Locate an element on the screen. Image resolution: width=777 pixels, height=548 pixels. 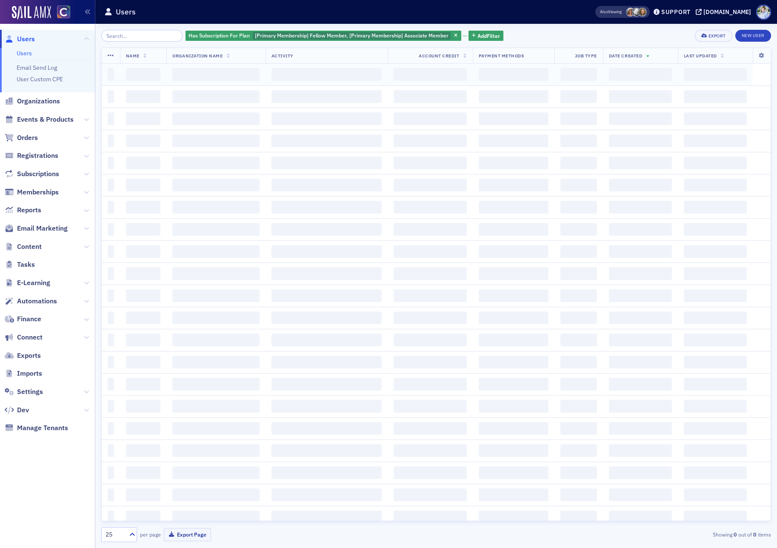
a: New User is located at coordinates (753, 36).